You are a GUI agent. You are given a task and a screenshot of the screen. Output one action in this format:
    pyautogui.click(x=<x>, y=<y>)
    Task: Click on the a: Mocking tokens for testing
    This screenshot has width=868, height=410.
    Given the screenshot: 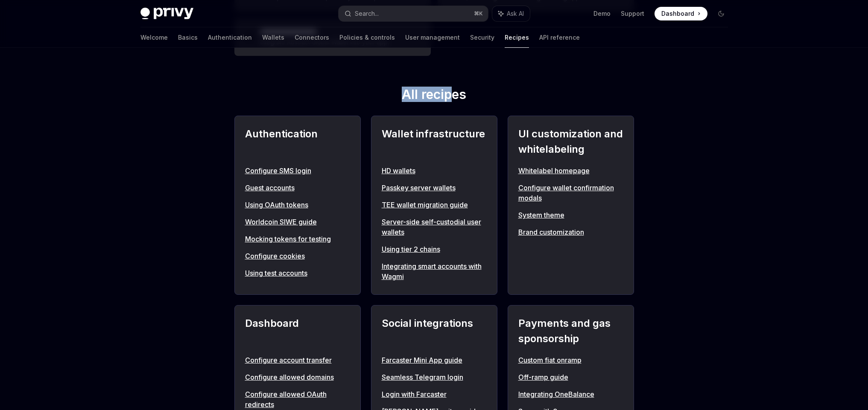 What is the action you would take?
    pyautogui.click(x=298, y=239)
    